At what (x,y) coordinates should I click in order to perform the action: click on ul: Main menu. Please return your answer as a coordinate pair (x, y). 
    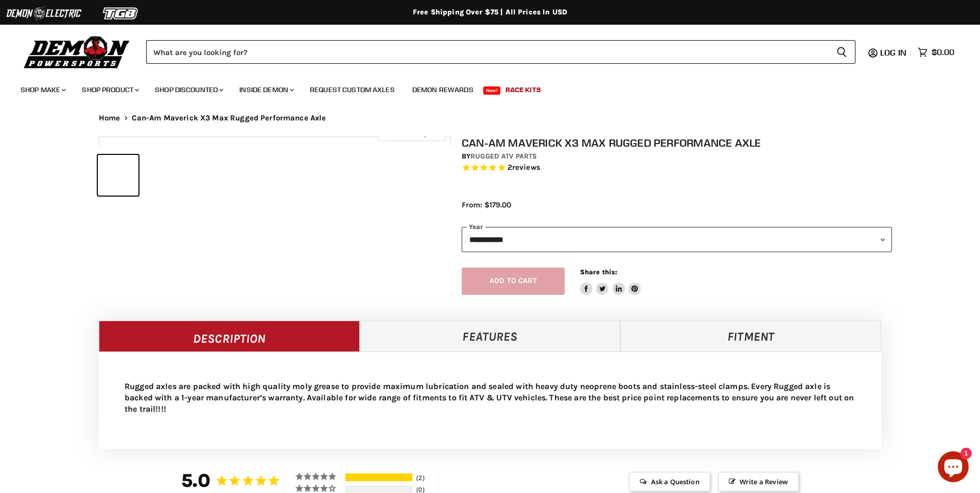
    Looking at the image, I should click on (482, 87).